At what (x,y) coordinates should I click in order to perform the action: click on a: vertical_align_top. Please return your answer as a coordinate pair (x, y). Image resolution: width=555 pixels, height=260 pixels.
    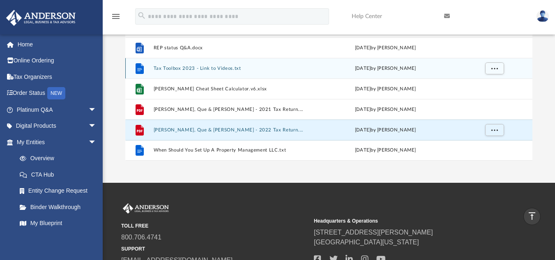
    Looking at the image, I should click on (532, 216).